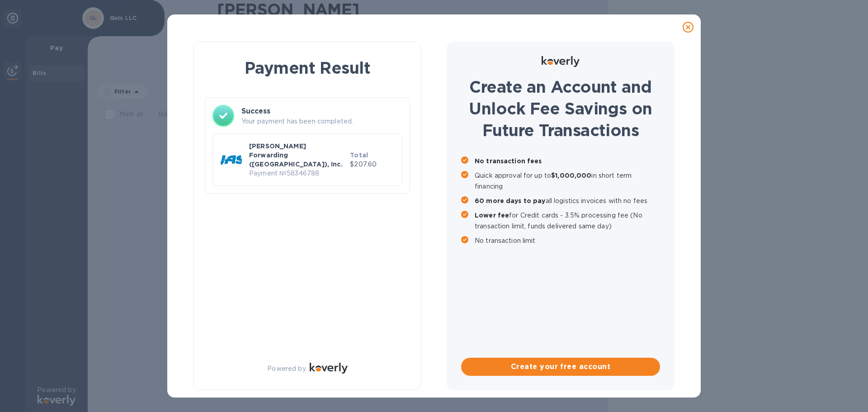  Describe the element at coordinates (571, 175) in the screenshot. I see `b: $1,000,000` at that location.